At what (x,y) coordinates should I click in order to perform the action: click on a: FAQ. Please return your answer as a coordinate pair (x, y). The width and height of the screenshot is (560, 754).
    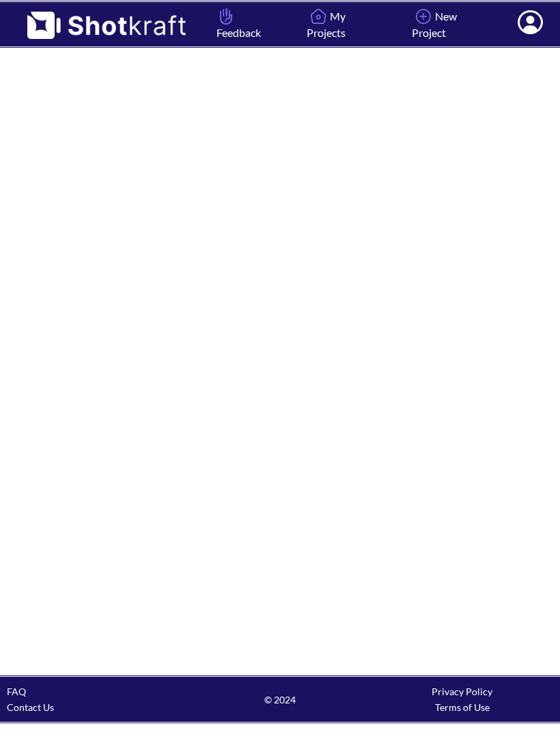
    Looking at the image, I should click on (17, 691).